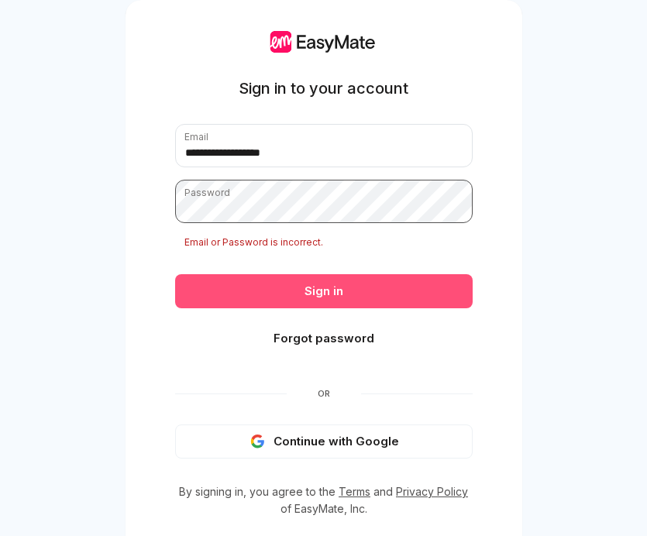  What do you see at coordinates (324, 501) in the screenshot?
I see `p: By signing in, you agree to the and of EasyMate, Inc.` at bounding box center [324, 501].